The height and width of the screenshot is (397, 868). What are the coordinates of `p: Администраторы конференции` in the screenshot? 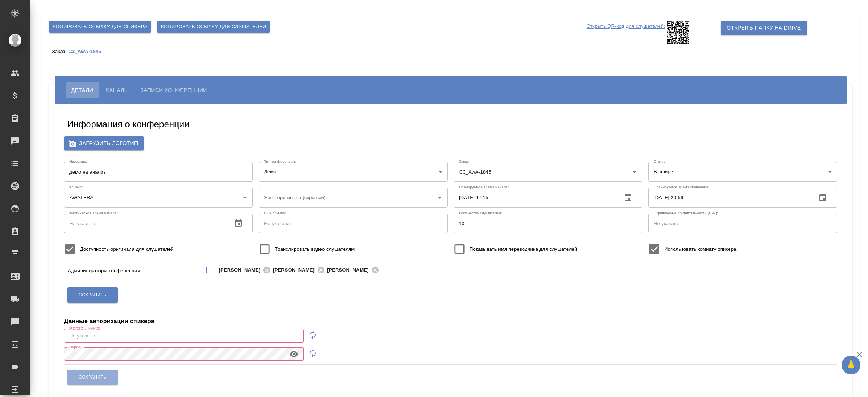 It's located at (131, 271).